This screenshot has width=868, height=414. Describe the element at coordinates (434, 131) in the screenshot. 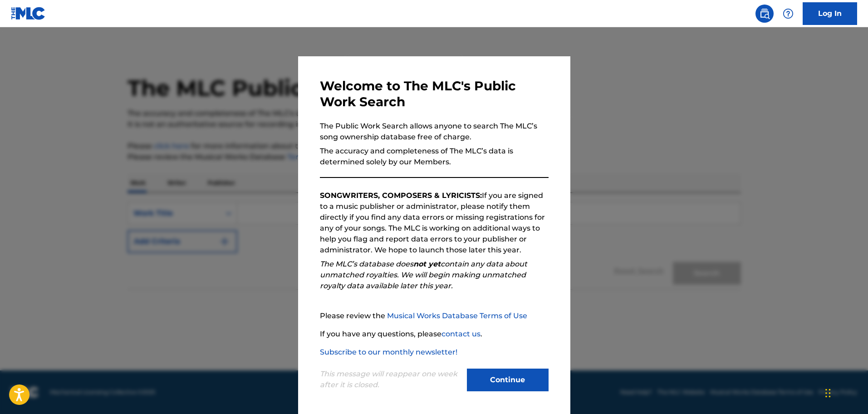

I see `p: The Public Work Search allows anyone to search The MLC’s song ownership database free of charge.` at that location.